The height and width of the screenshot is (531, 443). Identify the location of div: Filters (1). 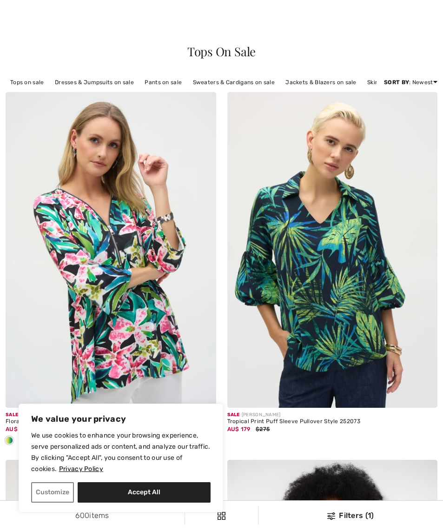
(351, 516).